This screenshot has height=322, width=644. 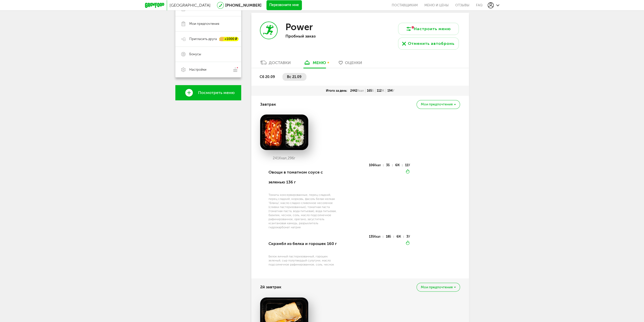 What do you see at coordinates (376, 165) in the screenshot?
I see `div: 106` at bounding box center [376, 165].